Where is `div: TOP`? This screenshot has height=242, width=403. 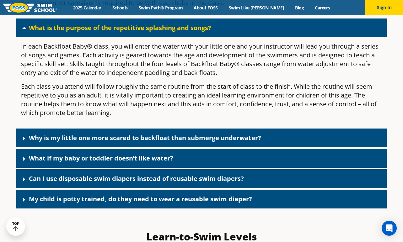 div: TOP is located at coordinates (16, 227).